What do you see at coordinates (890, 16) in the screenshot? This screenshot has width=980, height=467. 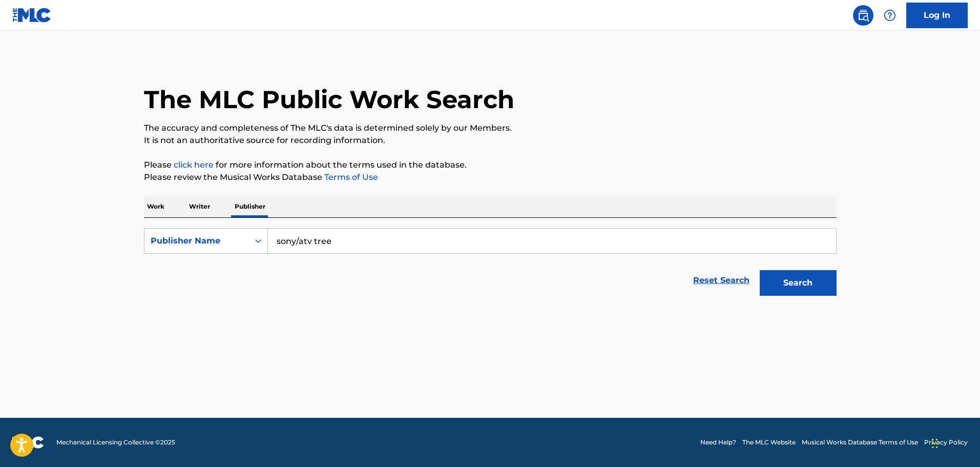 I see `img: help` at bounding box center [890, 16].